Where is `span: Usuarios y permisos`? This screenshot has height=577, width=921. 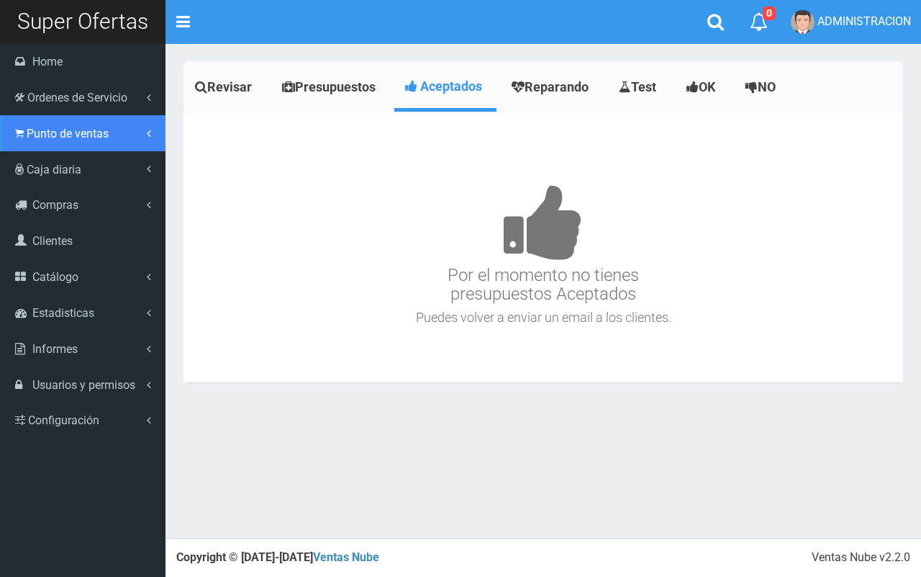 span: Usuarios y permisos is located at coordinates (84, 384).